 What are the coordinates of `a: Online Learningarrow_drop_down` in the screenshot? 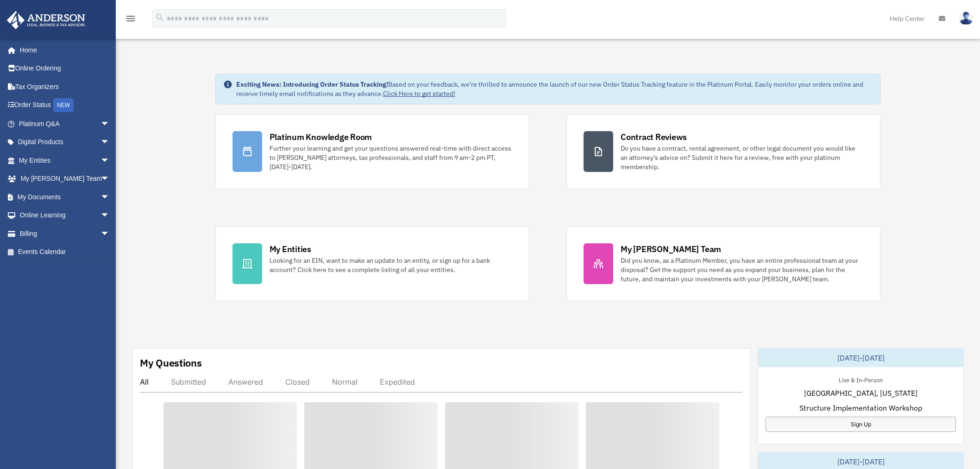 It's located at (65, 216).